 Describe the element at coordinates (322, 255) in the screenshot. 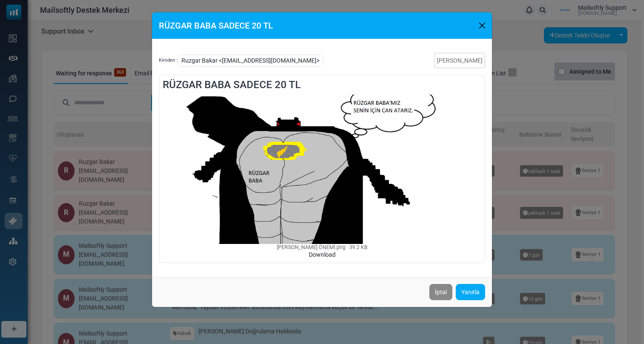

I see `a: Download` at that location.